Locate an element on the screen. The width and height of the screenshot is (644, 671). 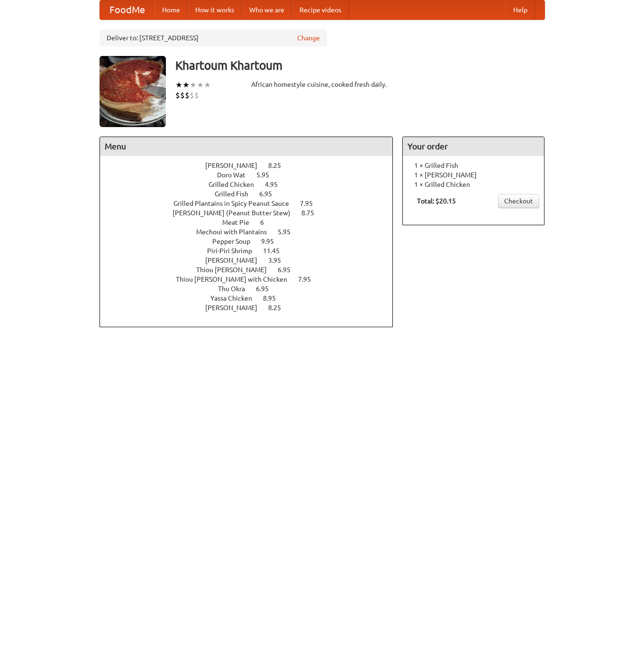
a: Checkout is located at coordinates (519, 201).